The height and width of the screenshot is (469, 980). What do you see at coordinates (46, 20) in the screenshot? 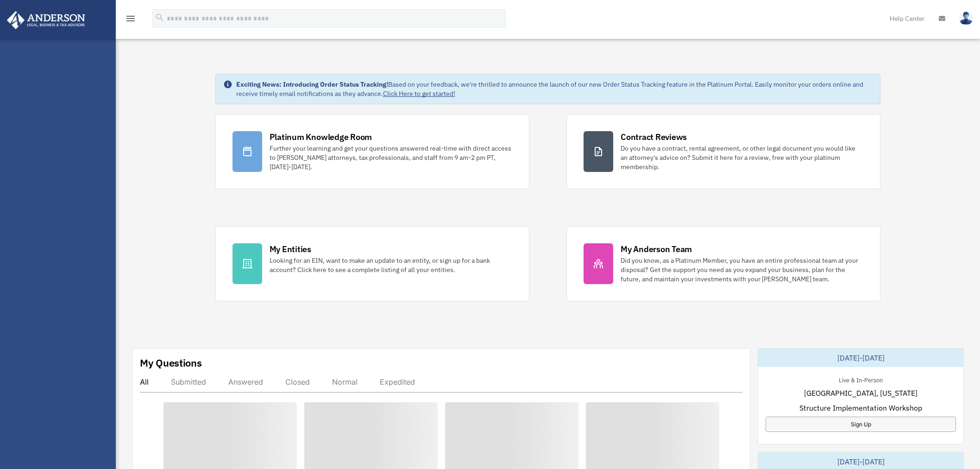
I see `img: Anderson Advisors Platinum Portal` at bounding box center [46, 20].